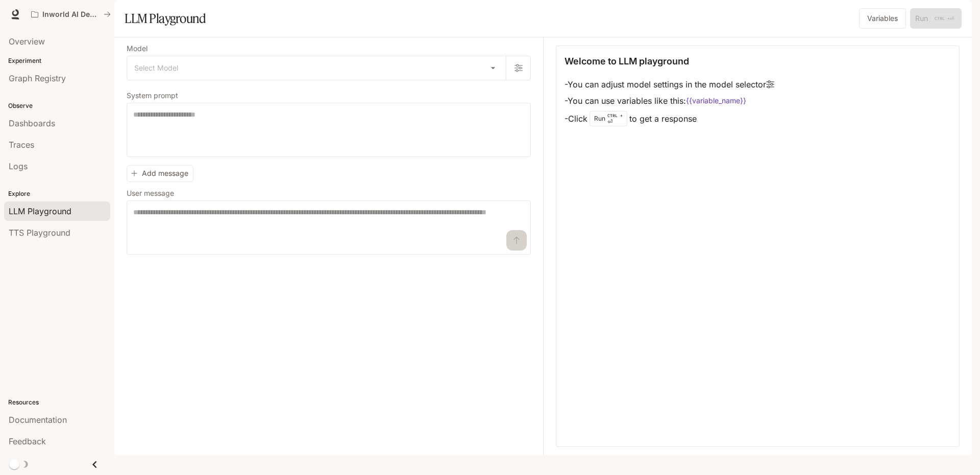  Describe the element at coordinates (670, 119) in the screenshot. I see `li: - Click to get a response` at that location.